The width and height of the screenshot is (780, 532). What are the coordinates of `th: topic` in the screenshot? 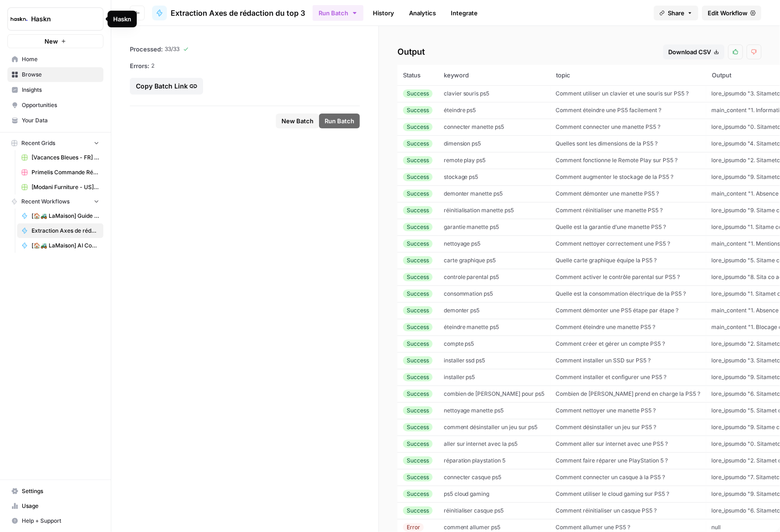 It's located at (628, 75).